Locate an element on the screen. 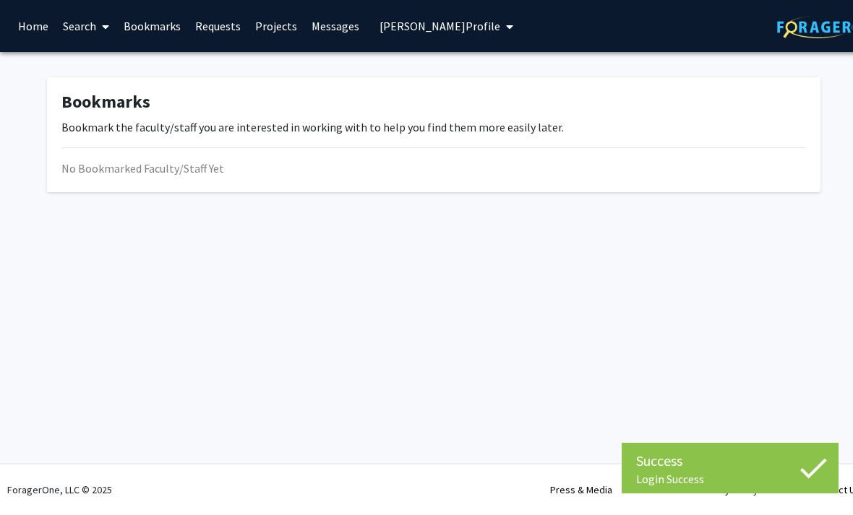 The height and width of the screenshot is (515, 853). div: Success is located at coordinates (730, 461).